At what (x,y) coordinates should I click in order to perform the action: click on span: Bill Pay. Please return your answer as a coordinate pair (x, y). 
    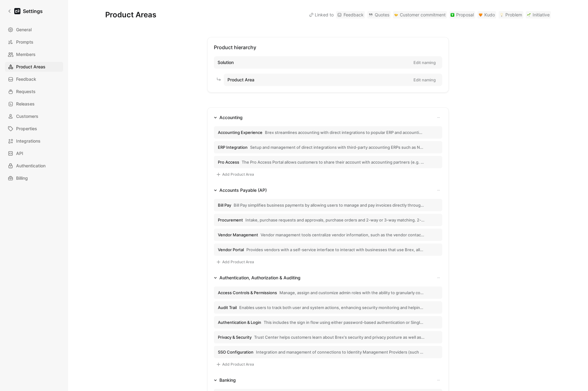
    Looking at the image, I should click on (225, 205).